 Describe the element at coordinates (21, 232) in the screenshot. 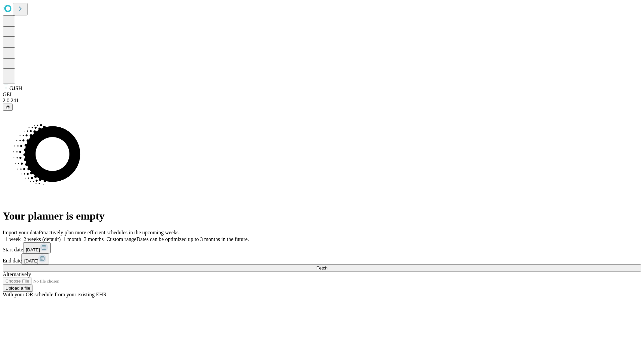

I see `span: Import your data` at that location.